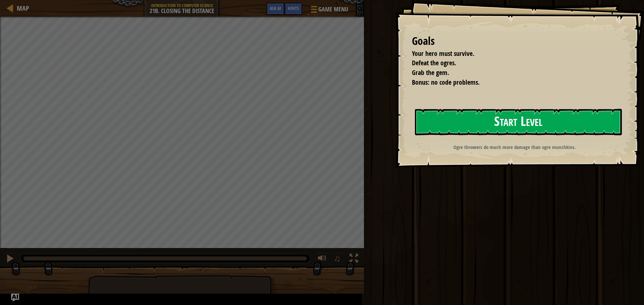  What do you see at coordinates (515, 147) in the screenshot?
I see `p: Ogre throwers do much more damage than ogre munchkins.` at bounding box center [515, 147].